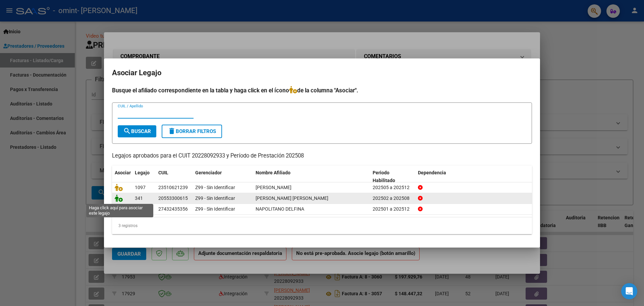 The height and width of the screenshot is (306, 644). Describe the element at coordinates (123, 173) in the screenshot. I see `span: Asociar` at that location.